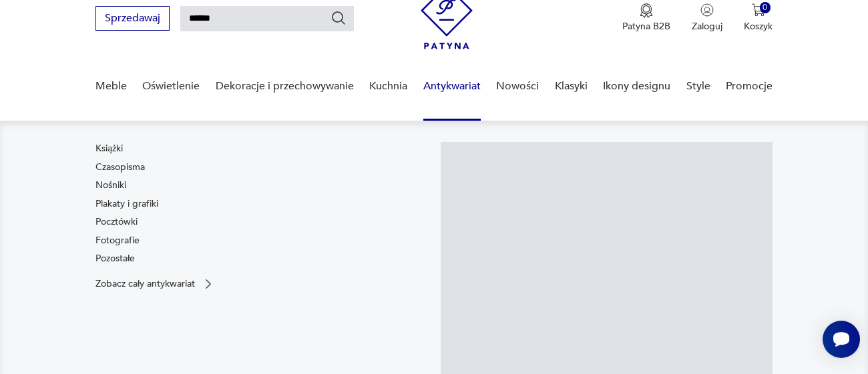 The height and width of the screenshot is (374, 868). Describe the element at coordinates (708, 18) in the screenshot. I see `button: Zaloguj` at that location.